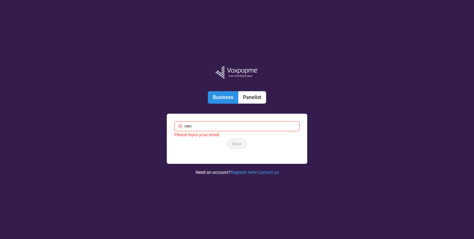  What do you see at coordinates (237, 144) in the screenshot?
I see `button: Next` at bounding box center [237, 144].